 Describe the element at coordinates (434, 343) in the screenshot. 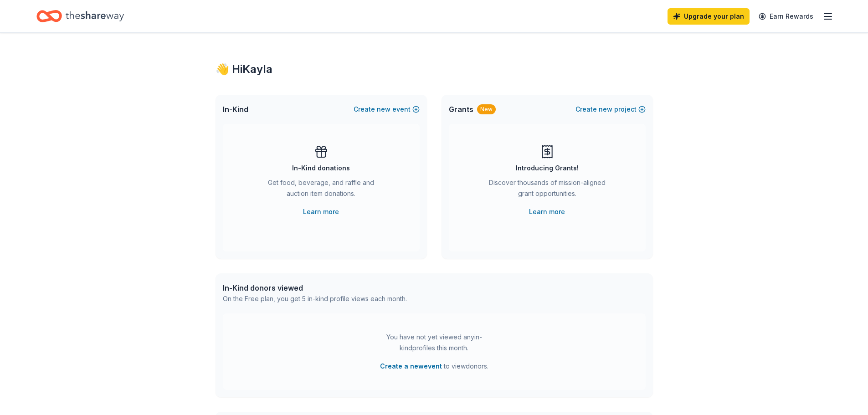

I see `div: You have not yet viewed any in-kind profiles this month.` at that location.